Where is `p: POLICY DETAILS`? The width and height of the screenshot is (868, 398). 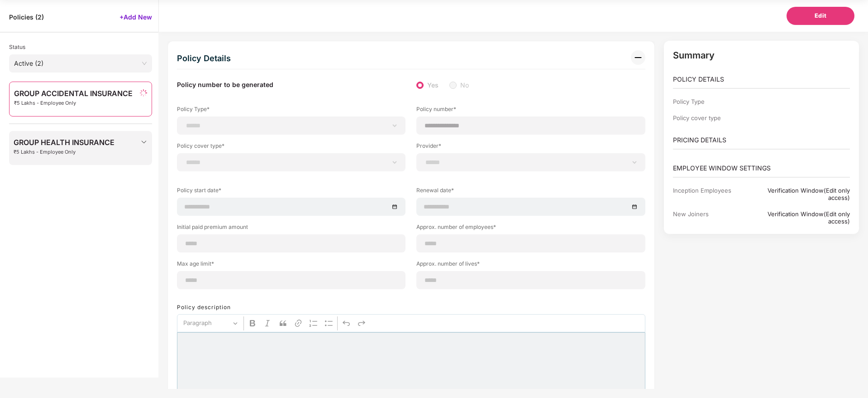
p: POLICY DETAILS is located at coordinates (761, 79).